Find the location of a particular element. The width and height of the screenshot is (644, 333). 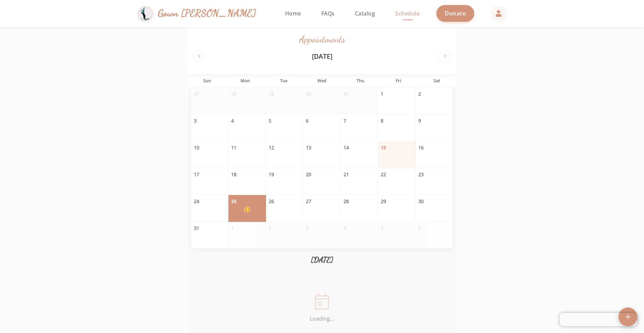

span: 1 is located at coordinates (247, 209).